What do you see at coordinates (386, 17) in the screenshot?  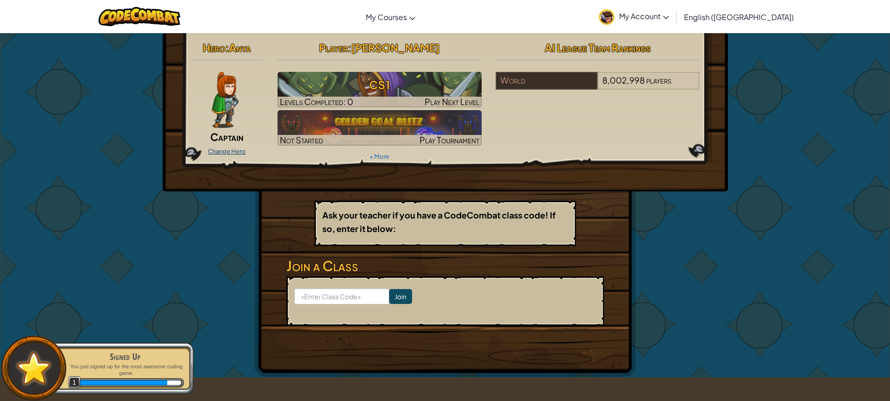 I see `span: My Courses` at bounding box center [386, 17].